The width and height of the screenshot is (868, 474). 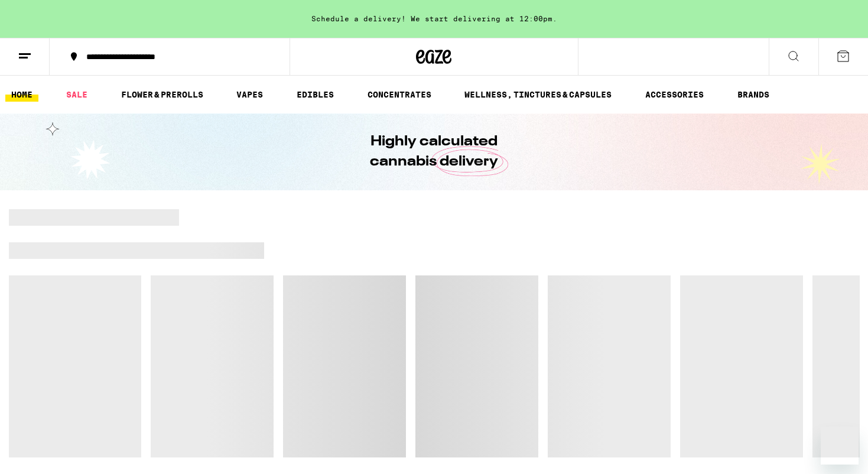 I want to click on a: CONCENTRATES, so click(x=400, y=95).